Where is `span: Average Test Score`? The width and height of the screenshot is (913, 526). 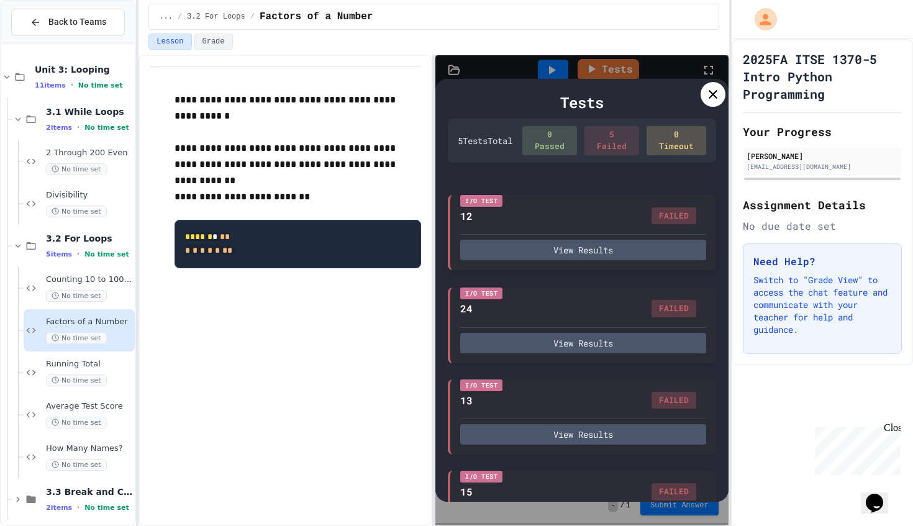
span: Average Test Score is located at coordinates (89, 406).